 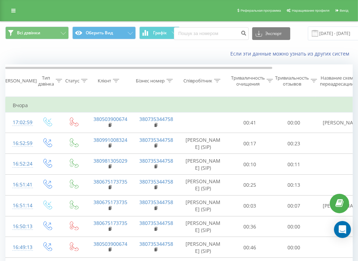 I want to click on font: 00:07, so click(x=294, y=205).